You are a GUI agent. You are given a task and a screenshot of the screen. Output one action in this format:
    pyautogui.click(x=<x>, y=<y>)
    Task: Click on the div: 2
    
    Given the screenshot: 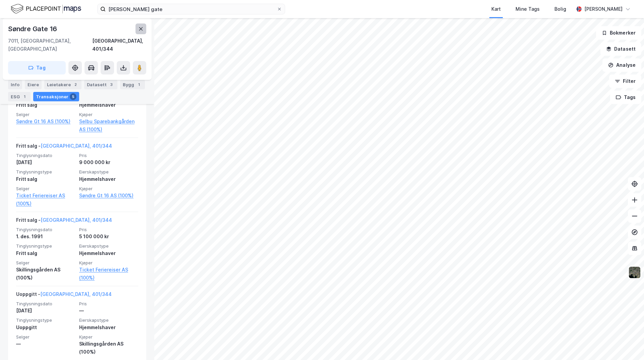 What is the action you would take?
    pyautogui.click(x=76, y=85)
    